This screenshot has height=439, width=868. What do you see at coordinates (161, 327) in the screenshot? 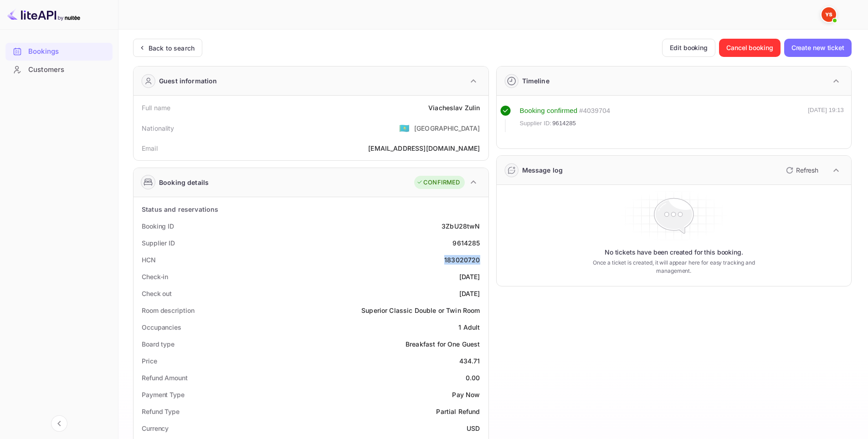
I see `div: Occupancies` at bounding box center [161, 327].